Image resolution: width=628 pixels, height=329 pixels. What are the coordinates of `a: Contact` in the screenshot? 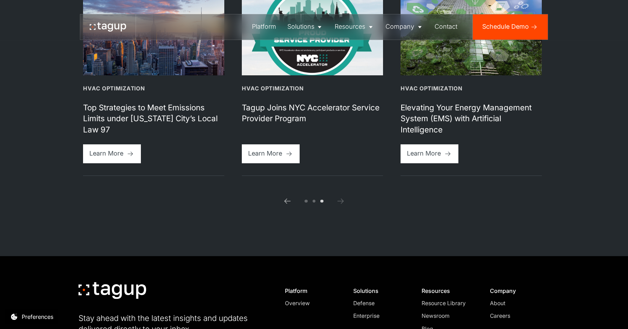 It's located at (446, 27).